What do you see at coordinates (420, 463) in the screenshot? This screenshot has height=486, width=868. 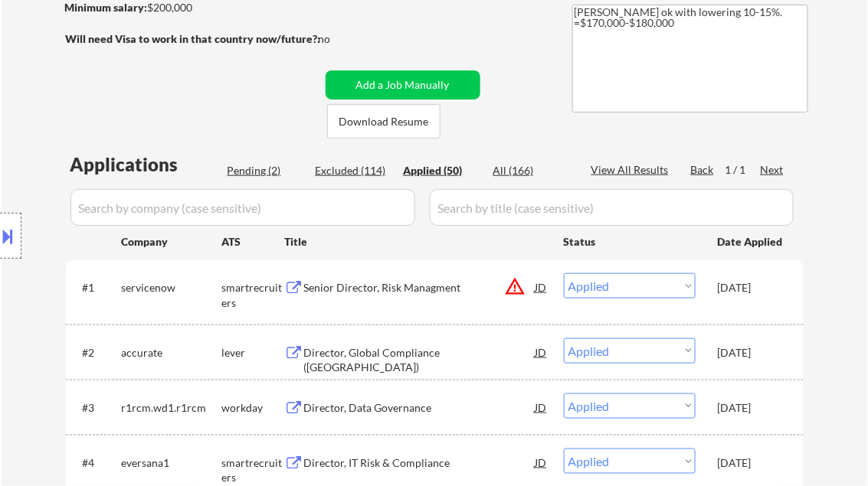 I see `div: Director, IT Risk & Compliance` at bounding box center [420, 463].